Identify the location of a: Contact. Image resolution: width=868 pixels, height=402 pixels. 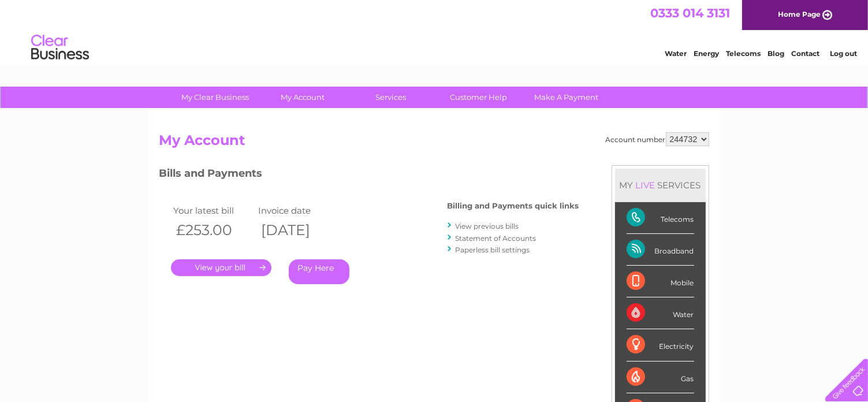
(805, 53).